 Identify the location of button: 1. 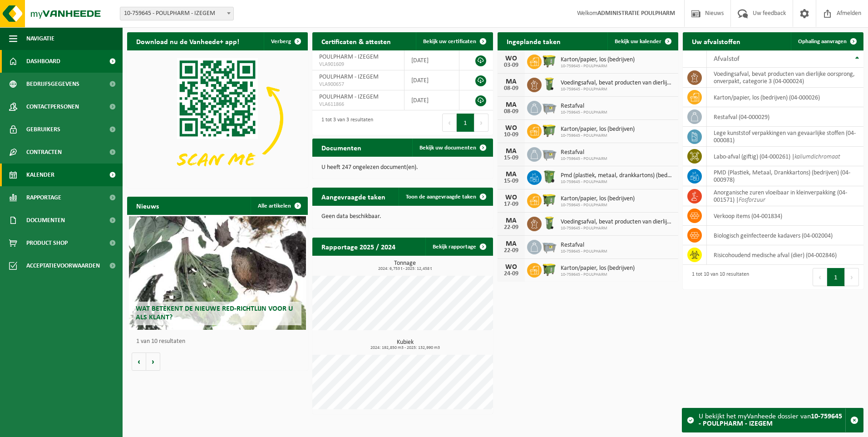
(836, 277).